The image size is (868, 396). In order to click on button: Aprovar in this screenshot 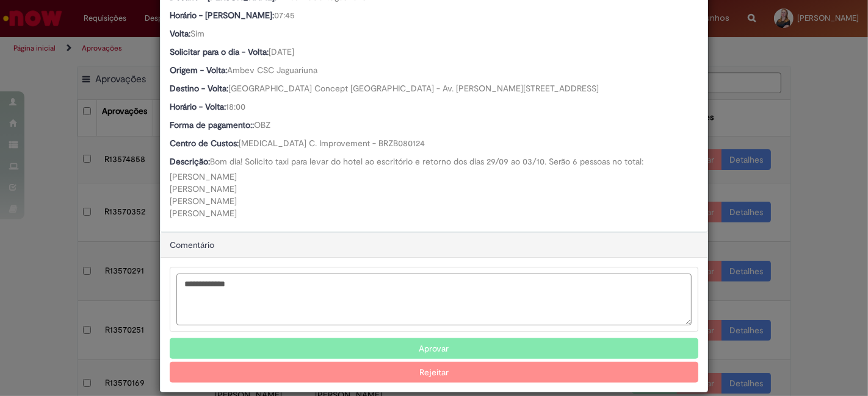, I will do `click(434, 349)`.